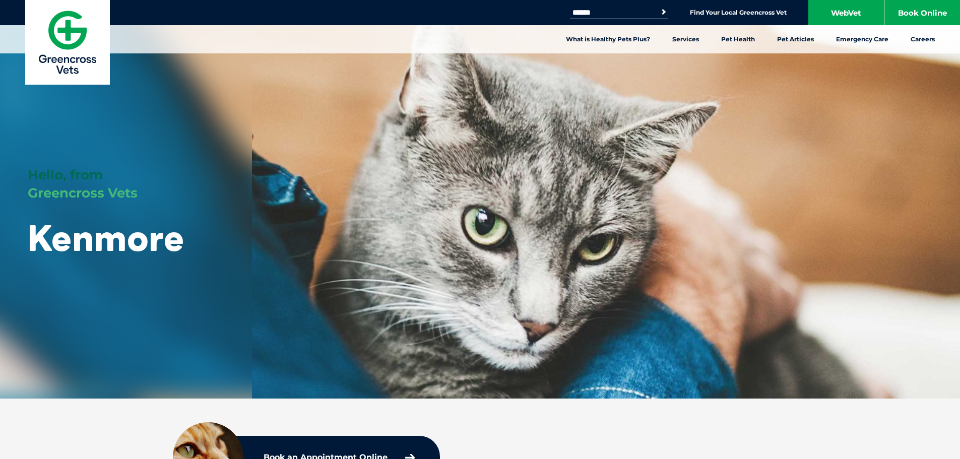 This screenshot has width=960, height=459. What do you see at coordinates (923, 39) in the screenshot?
I see `a: Careers` at bounding box center [923, 39].